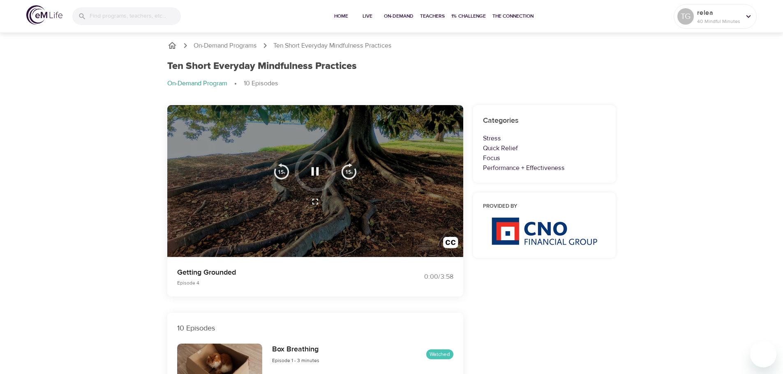  Describe the element at coordinates (368, 16) in the screenshot. I see `span: Live` at that location.